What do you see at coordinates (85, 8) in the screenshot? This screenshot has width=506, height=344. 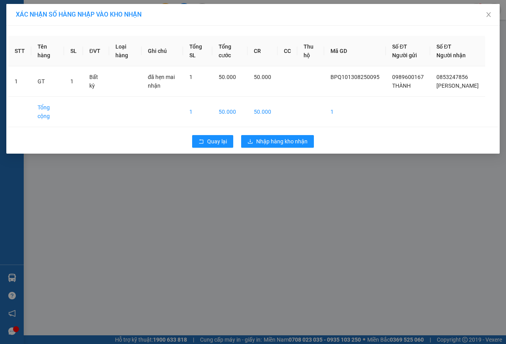 I see `strong: ĐỒNG PHƯỚC` at bounding box center [85, 8].